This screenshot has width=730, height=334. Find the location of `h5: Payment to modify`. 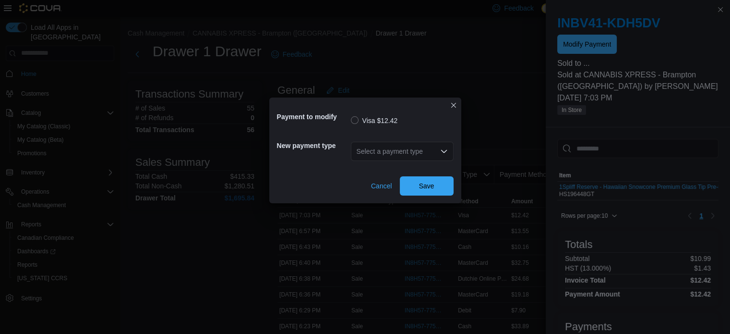

h5: Payment to modify is located at coordinates (313, 117).